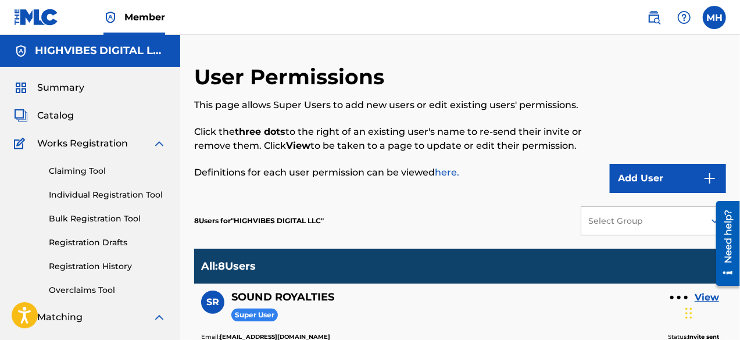 Image resolution: width=740 pixels, height=340 pixels. Describe the element at coordinates (108, 290) in the screenshot. I see `a: Overclaims Tool` at that location.